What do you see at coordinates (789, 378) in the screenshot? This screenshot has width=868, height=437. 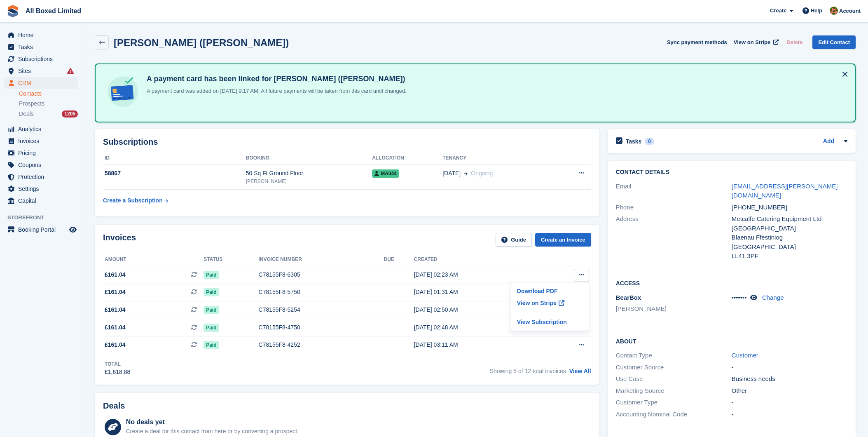 I see `div: Business needs` at bounding box center [789, 378].